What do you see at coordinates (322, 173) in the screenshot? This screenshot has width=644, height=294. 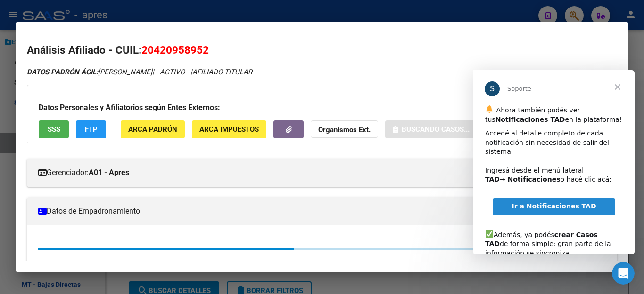 I see `mat-expansion-panel-header: Gerenciador:A01 - Apres` at bounding box center [322, 173].